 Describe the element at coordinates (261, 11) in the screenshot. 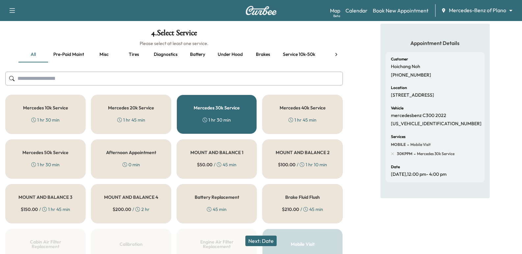

I see `img: Curbee Logo` at that location.